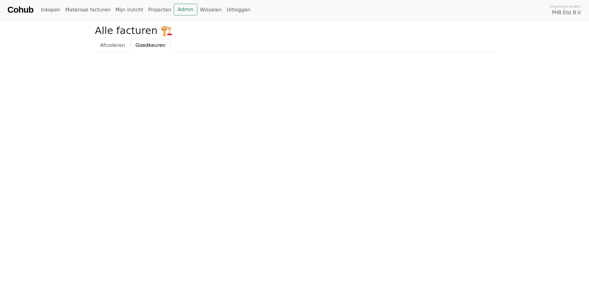  What do you see at coordinates (566, 6) in the screenshot?
I see `span: Ingelogd onder:` at bounding box center [566, 6].